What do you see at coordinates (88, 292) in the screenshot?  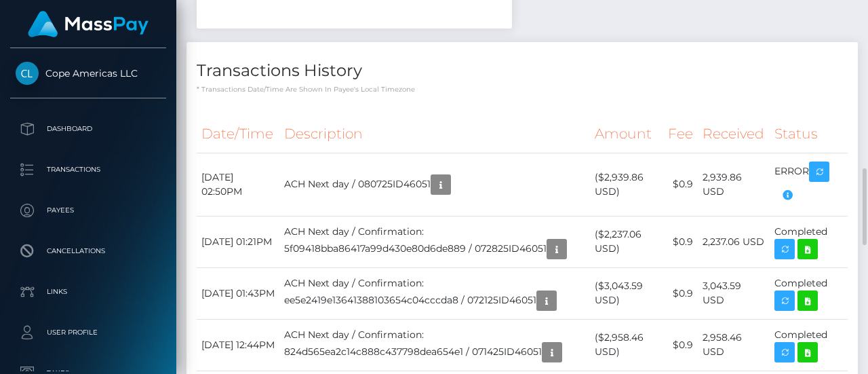 I see `a: Links` at bounding box center [88, 292].